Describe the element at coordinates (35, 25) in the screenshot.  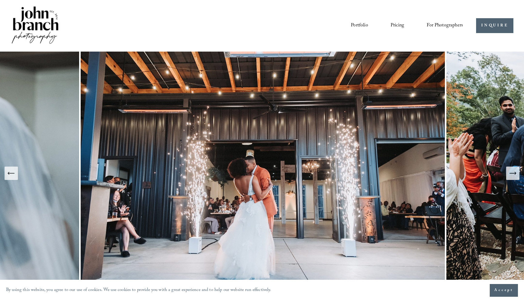
I see `img: John Branch IV Photography` at that location.